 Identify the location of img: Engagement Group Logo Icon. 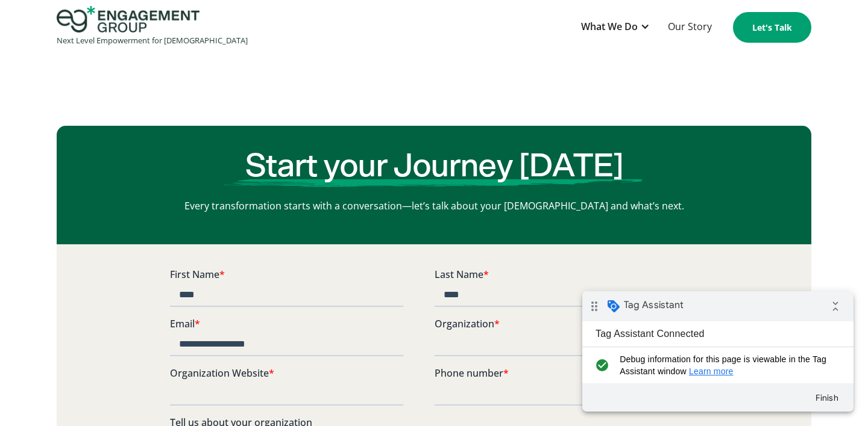
(128, 19).